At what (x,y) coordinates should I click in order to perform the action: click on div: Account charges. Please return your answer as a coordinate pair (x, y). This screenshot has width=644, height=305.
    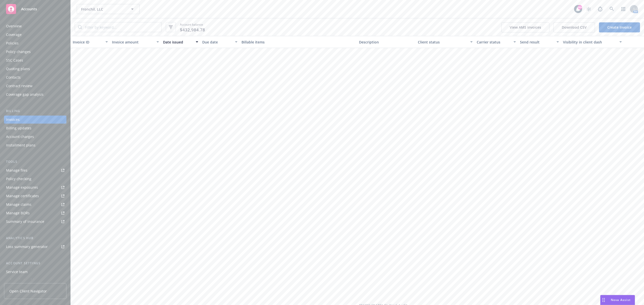
    Looking at the image, I should click on (20, 137).